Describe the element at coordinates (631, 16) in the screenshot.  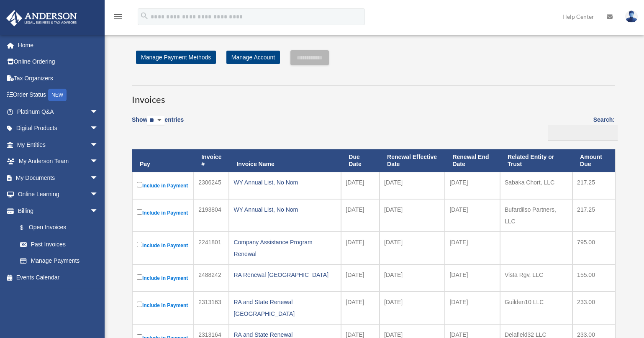
I see `img: User Pic` at that location.